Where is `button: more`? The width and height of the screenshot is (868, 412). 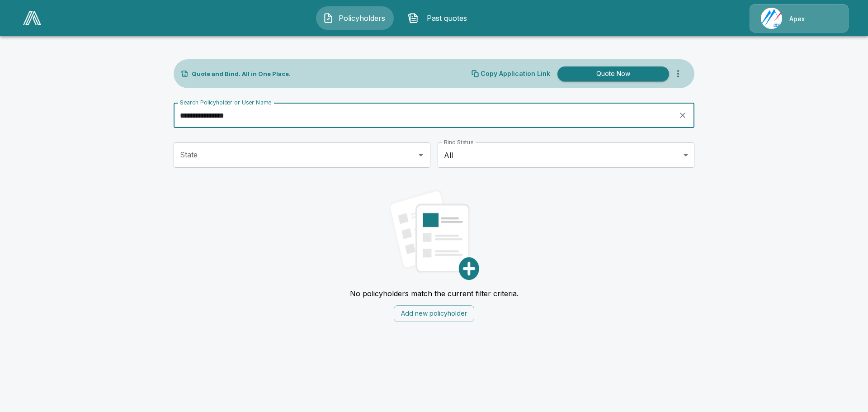 button: more is located at coordinates (678, 73).